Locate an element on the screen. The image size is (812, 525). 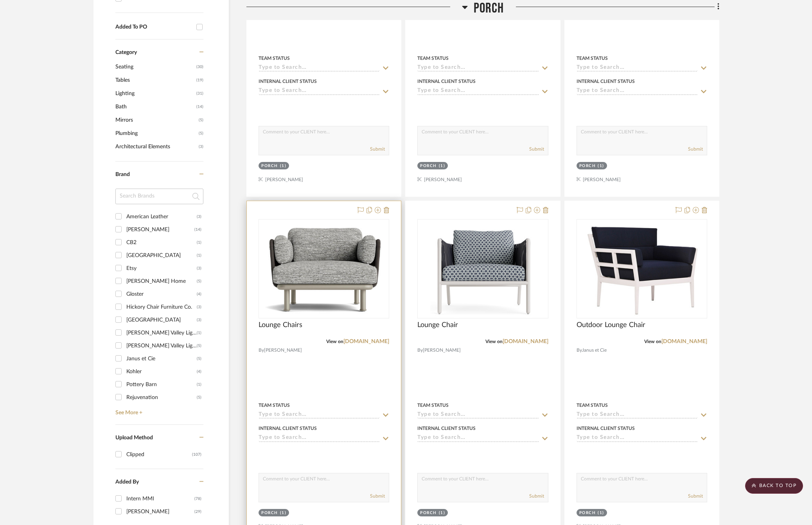
span: Outdoor Lounge Chair is located at coordinates (611, 325).